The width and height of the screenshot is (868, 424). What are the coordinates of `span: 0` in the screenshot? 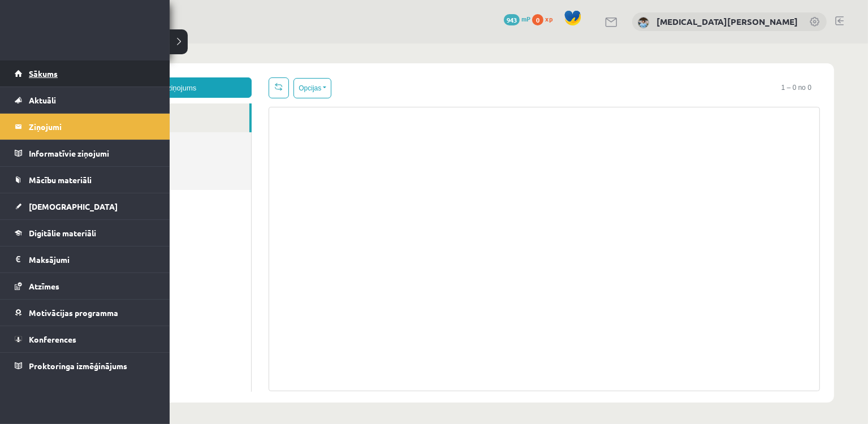 It's located at (538, 19).